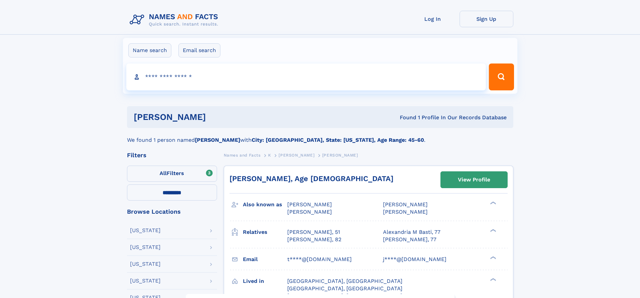 This screenshot has height=298, width=640. Describe the element at coordinates (433, 19) in the screenshot. I see `a: Log In` at that location.